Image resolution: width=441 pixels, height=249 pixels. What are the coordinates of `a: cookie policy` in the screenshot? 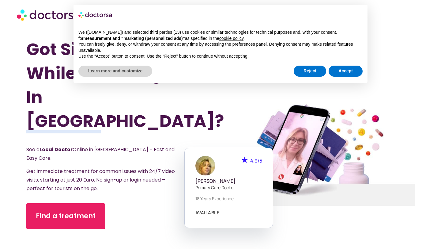 It's located at (231, 38).